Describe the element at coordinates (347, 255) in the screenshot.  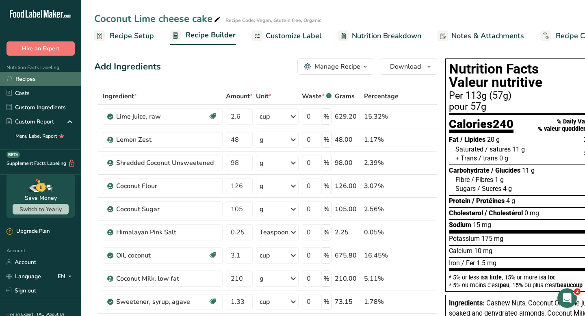
I see `div: 675.80` at that location.